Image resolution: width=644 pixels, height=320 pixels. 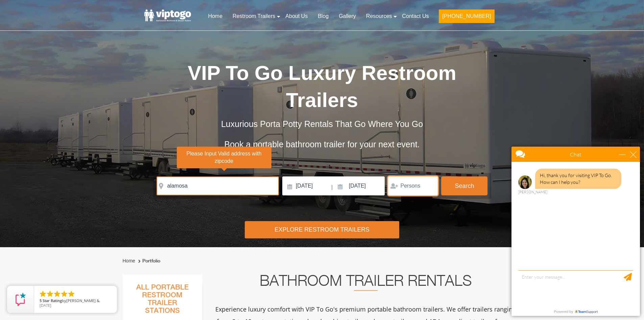 What do you see at coordinates (68, 12) in the screenshot?
I see `div: Chat` at bounding box center [68, 12].